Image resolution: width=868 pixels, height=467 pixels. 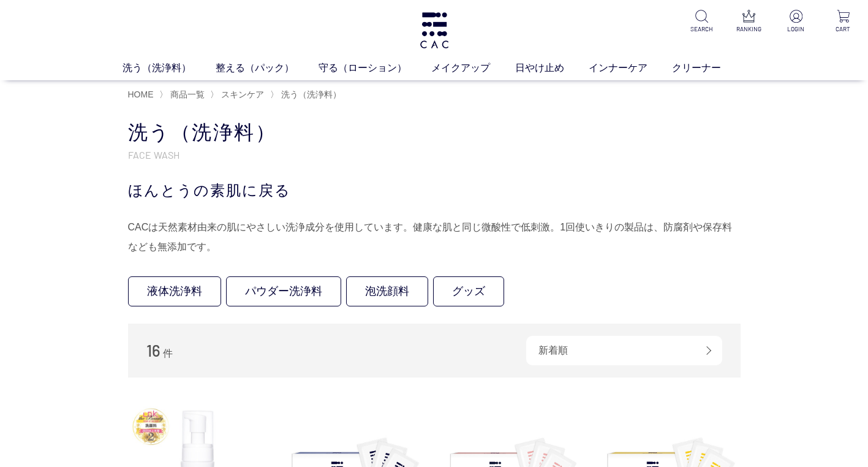 I want to click on a: 商品一覧, so click(x=186, y=94).